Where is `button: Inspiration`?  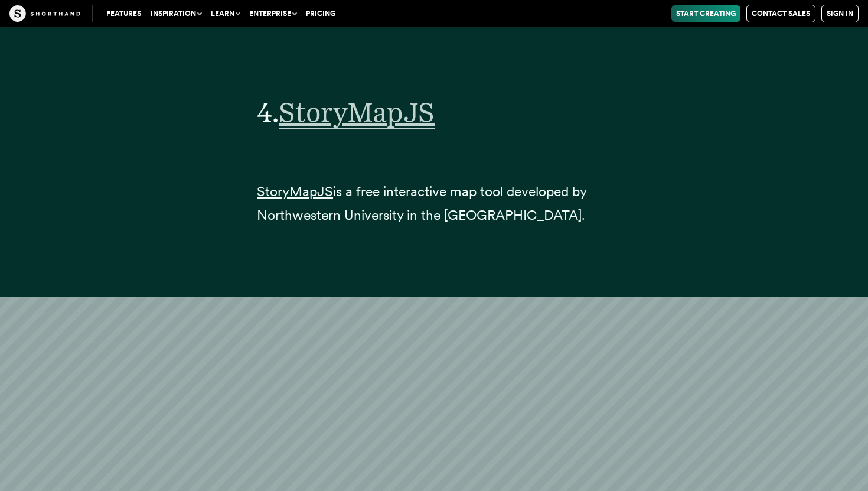
button: Inspiration is located at coordinates (176, 14).